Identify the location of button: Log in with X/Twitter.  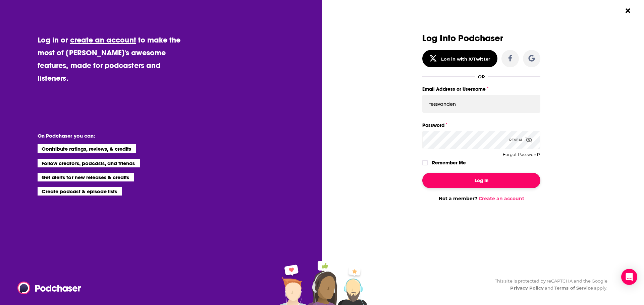
(460, 59).